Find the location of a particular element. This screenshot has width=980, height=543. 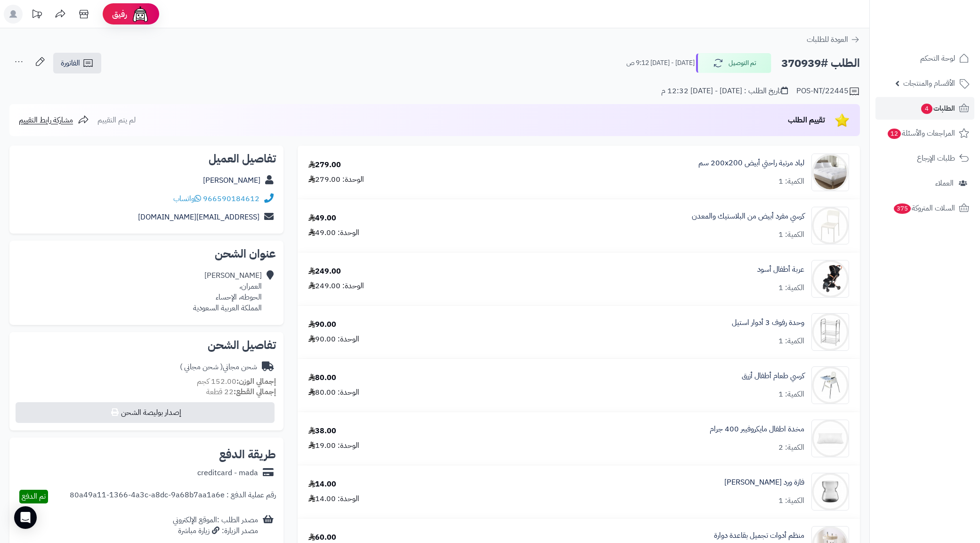

span: ( شحن مجاني ) is located at coordinates (201, 366).